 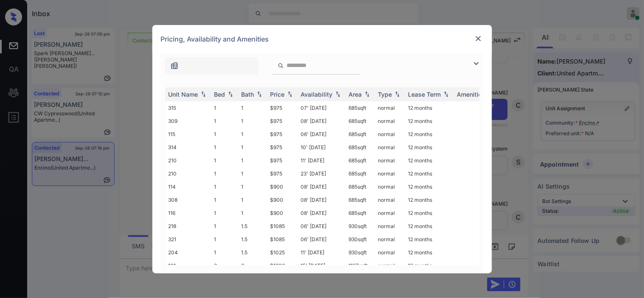 What do you see at coordinates (188, 174) in the screenshot?
I see `td: 210` at bounding box center [188, 174].